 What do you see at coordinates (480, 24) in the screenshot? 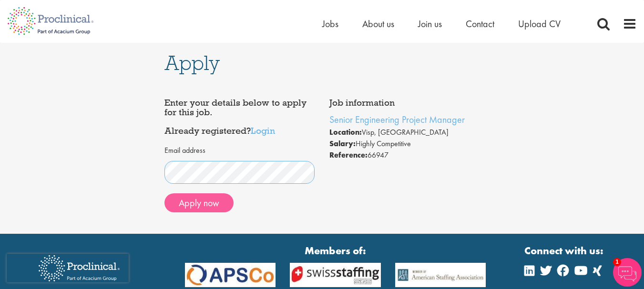
I see `span: Contact` at bounding box center [480, 24].